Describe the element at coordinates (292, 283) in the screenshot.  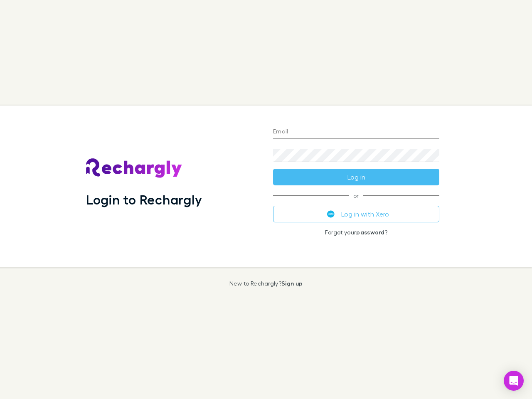
I see `a: Sign up` at that location.